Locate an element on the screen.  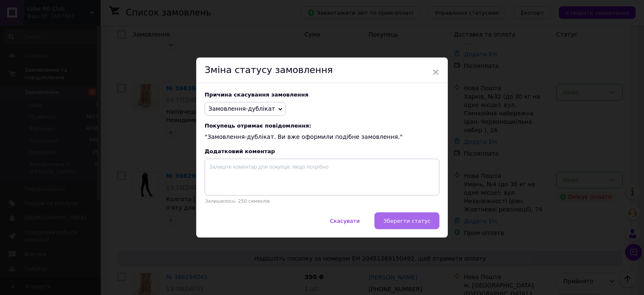
p: Залишилось: 250 символів is located at coordinates (322, 201).